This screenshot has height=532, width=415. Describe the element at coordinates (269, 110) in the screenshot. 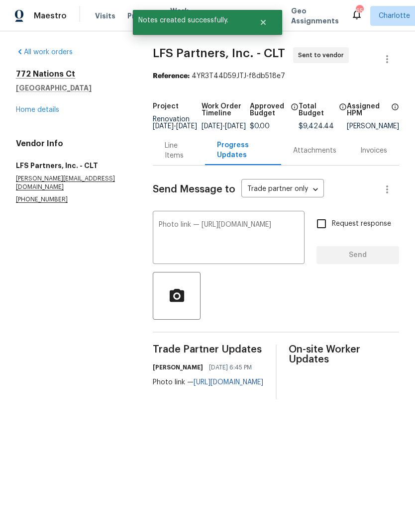

I see `h5: Approved Budget` at that location.